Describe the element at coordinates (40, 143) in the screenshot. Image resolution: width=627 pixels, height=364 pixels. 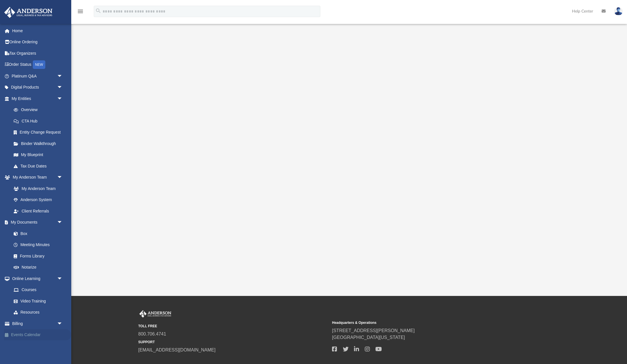
I see `a: Binder Walkthrough` at that location.